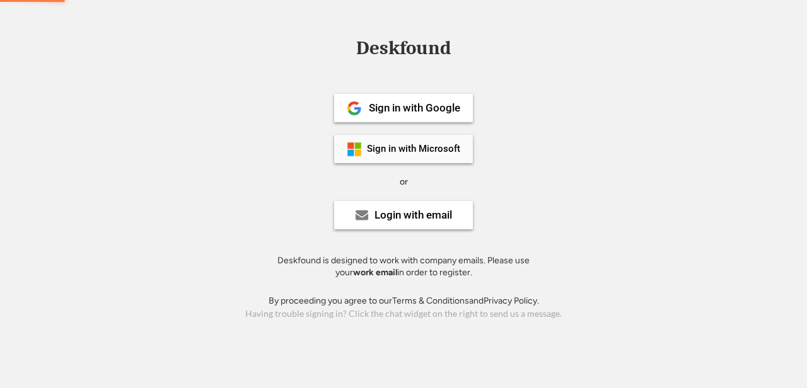  I want to click on a: Terms & Conditions, so click(431, 301).